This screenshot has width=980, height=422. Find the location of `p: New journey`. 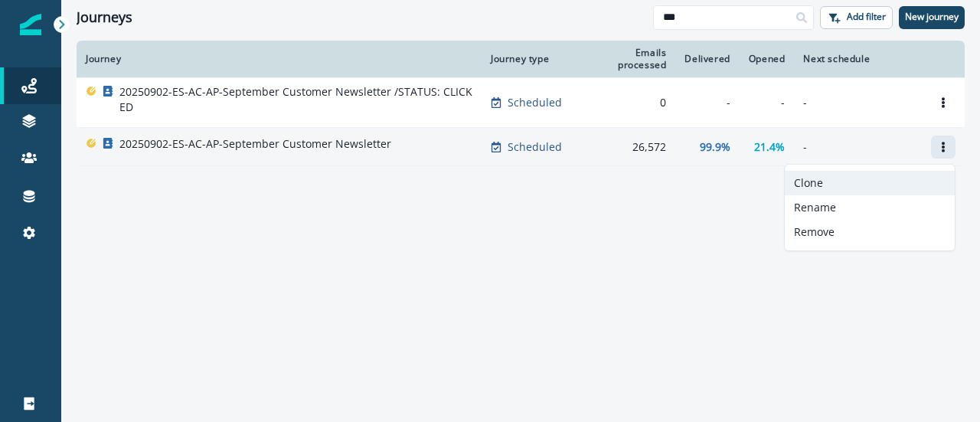

p: New journey is located at coordinates (932, 17).